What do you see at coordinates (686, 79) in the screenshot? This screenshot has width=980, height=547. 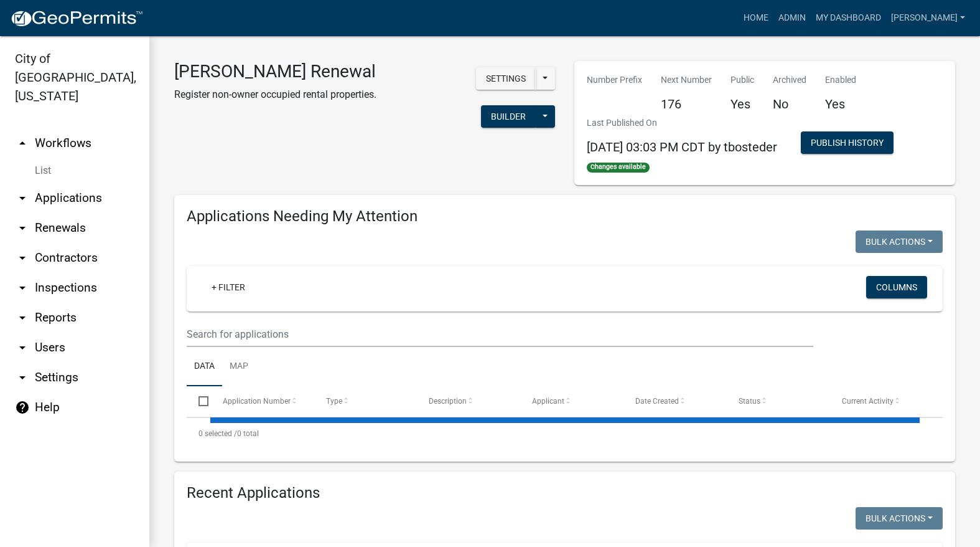 I see `p: Next Number` at bounding box center [686, 79].